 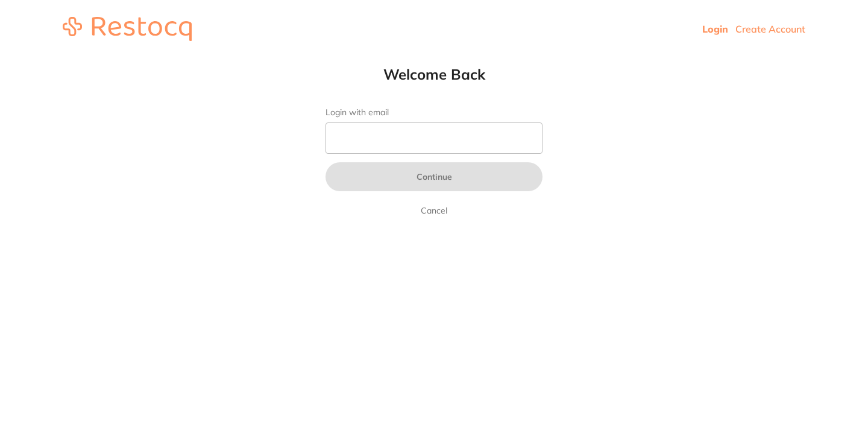 What do you see at coordinates (434, 112) in the screenshot?
I see `label: Login with email` at bounding box center [434, 112].